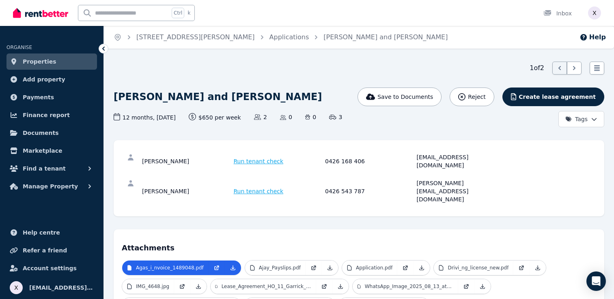 The height and width of the screenshot is (299, 614). What do you see at coordinates (263, 287) in the screenshot?
I see `a: Lease_Agreement_HO_11_Garrick_Street_Park_Ridge_Ajay_Kumar.pdf` at bounding box center [263, 287].